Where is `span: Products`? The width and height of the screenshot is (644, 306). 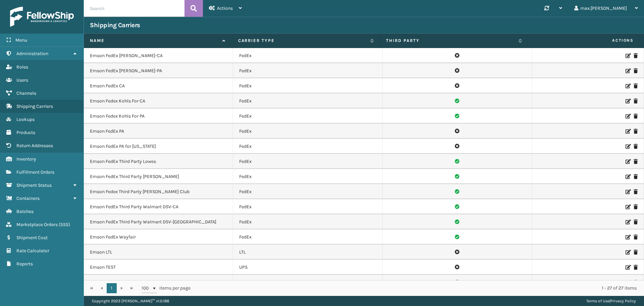 span: Products is located at coordinates (26, 132).